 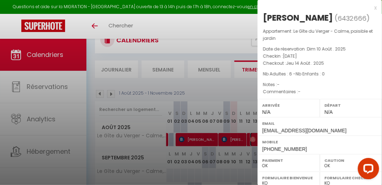 I want to click on label: Caution, so click(x=350, y=160).